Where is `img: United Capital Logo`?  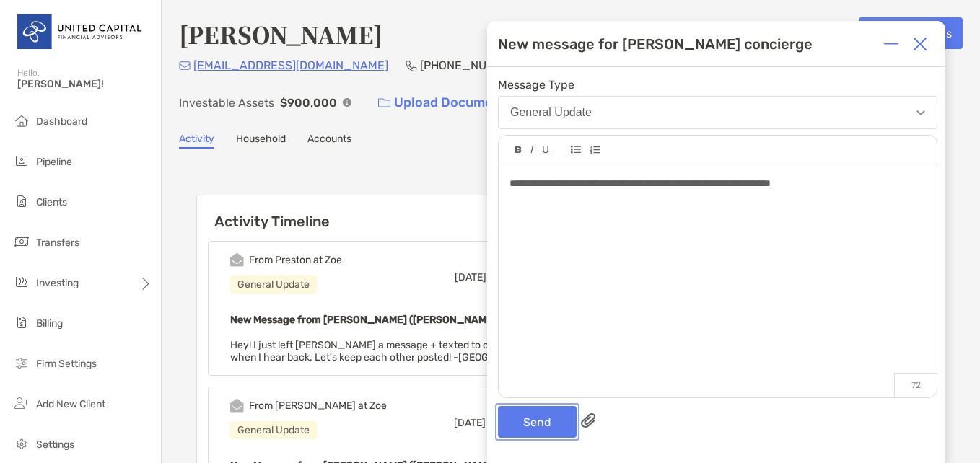 img: United Capital Logo is located at coordinates (80, 32).